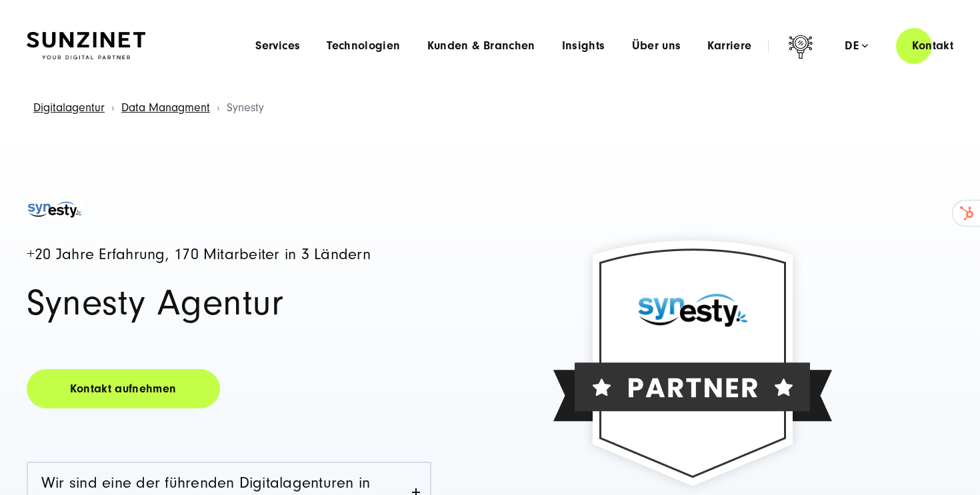 Image resolution: width=980 pixels, height=495 pixels. Describe the element at coordinates (228, 303) in the screenshot. I see `h1: Synesty Agentur` at that location.